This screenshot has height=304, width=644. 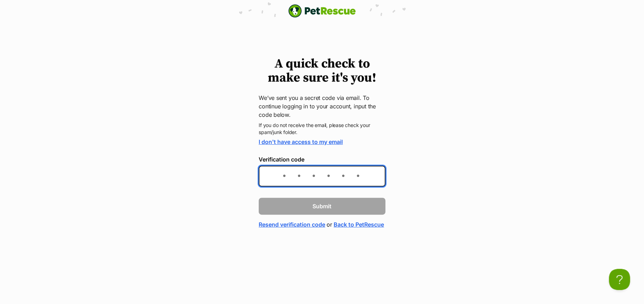 What do you see at coordinates (322, 206) in the screenshot?
I see `button: Submit` at bounding box center [322, 206].